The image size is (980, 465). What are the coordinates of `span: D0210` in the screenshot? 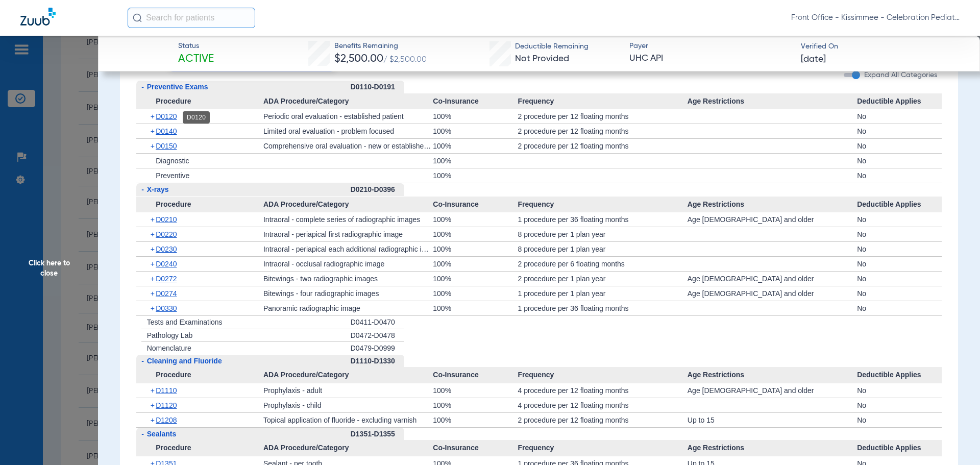 It's located at (166, 220).